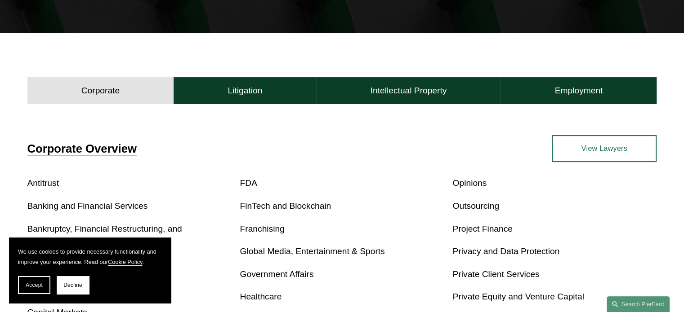 The image size is (684, 312). Describe the element at coordinates (518, 297) in the screenshot. I see `a: Private Equity and Venture Capital` at that location.